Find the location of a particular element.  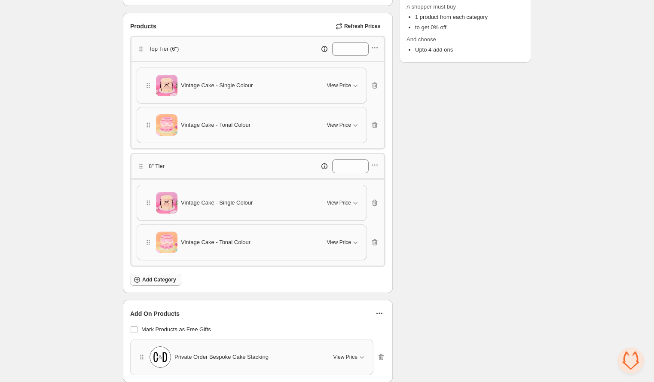

p: Top Tier (6") is located at coordinates (164, 49).